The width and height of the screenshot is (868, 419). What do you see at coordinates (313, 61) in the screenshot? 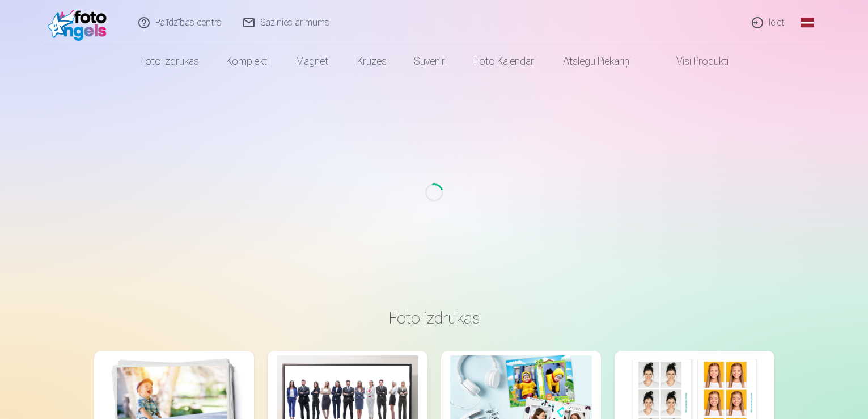
I see `a: Magnēti` at bounding box center [313, 61].